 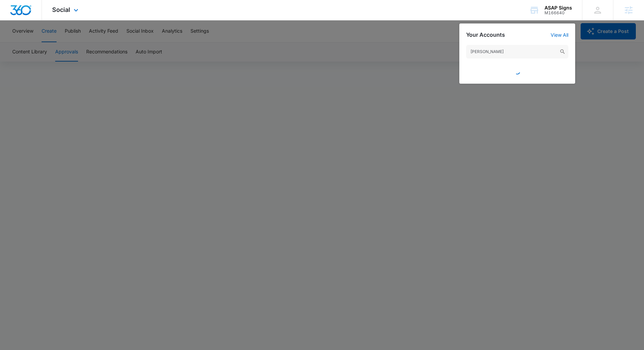 What do you see at coordinates (559, 35) in the screenshot?
I see `a: View All` at bounding box center [559, 35].